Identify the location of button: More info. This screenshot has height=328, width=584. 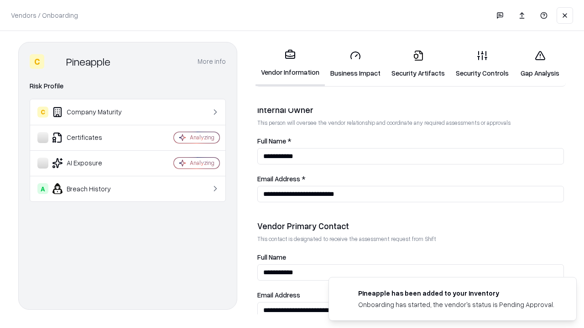
(212, 62).